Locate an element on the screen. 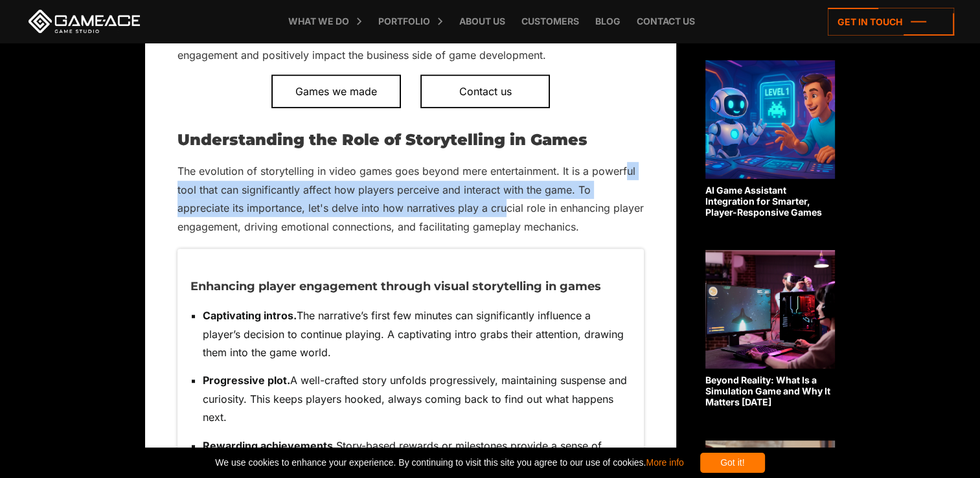 The image size is (980, 478). span: Contact us is located at coordinates (485, 92).